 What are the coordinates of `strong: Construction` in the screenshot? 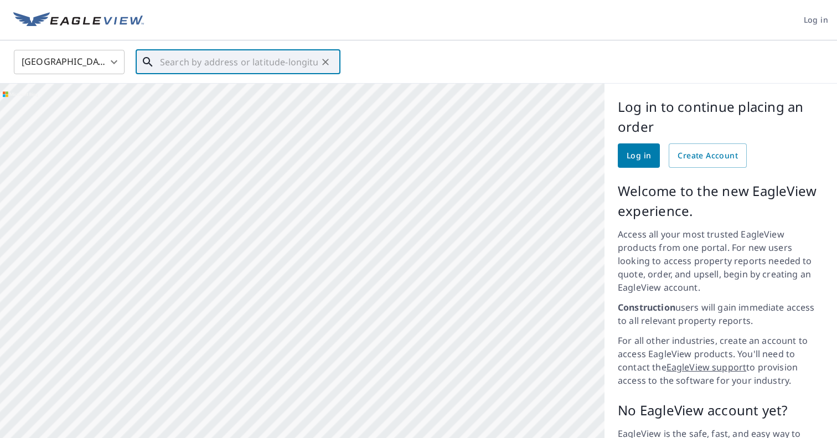 It's located at (646, 307).